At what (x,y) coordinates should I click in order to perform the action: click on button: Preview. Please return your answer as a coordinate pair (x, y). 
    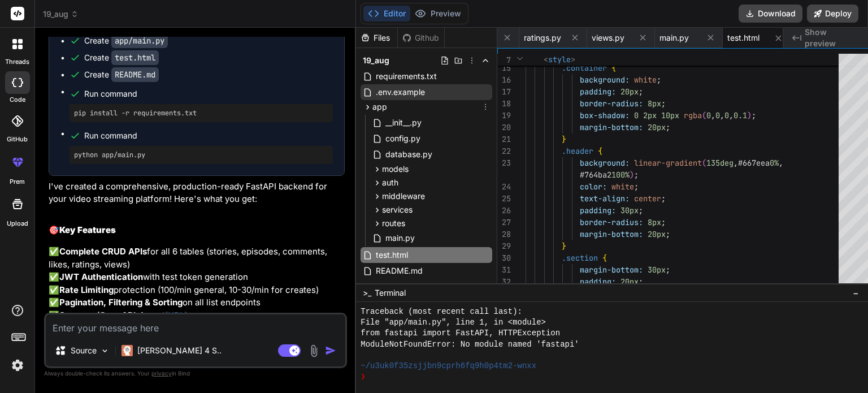
    Looking at the image, I should click on (438, 14).